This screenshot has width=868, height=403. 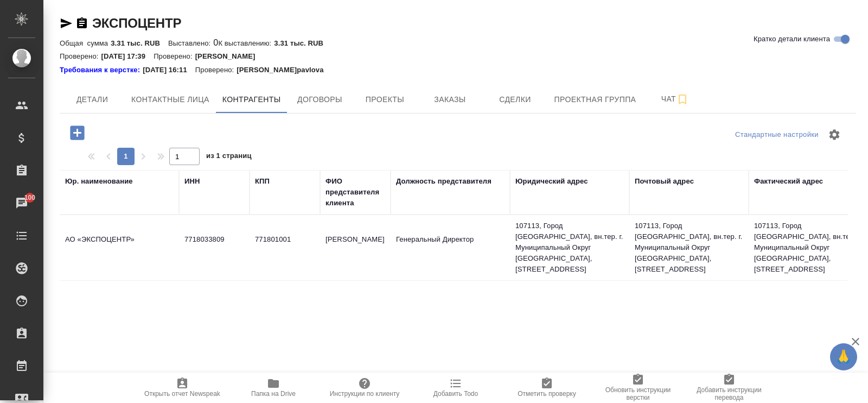 What do you see at coordinates (456, 393) in the screenshot?
I see `span: Добавить Todo` at bounding box center [456, 393].